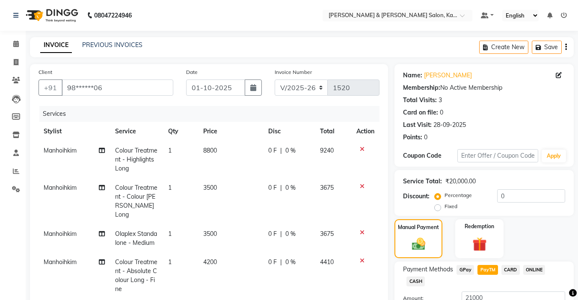  What do you see at coordinates (50, 88) in the screenshot?
I see `button: +91` at bounding box center [50, 88].